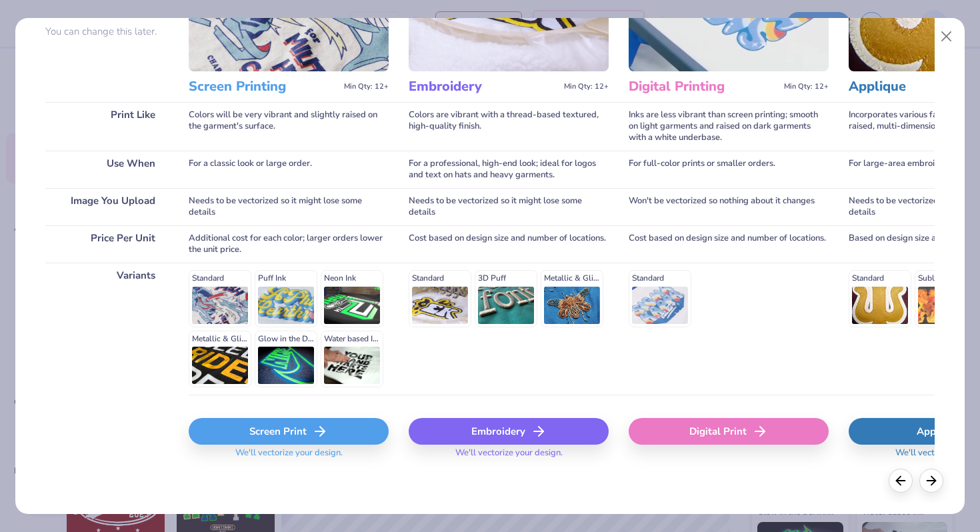 The image size is (980, 532). Describe the element at coordinates (508, 169) in the screenshot. I see `div: For a professional, high-end look; ideal for logos and text on hats and heavy garments.` at that location.